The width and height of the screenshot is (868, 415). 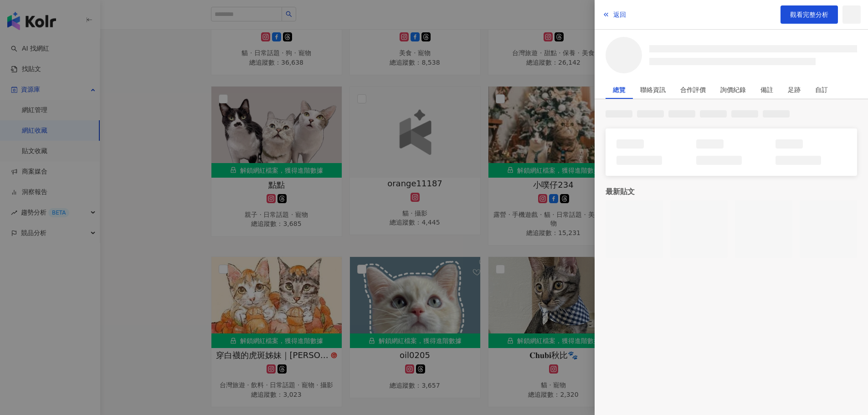 What do you see at coordinates (732, 192) in the screenshot?
I see `div: 最新貼文` at bounding box center [732, 192].